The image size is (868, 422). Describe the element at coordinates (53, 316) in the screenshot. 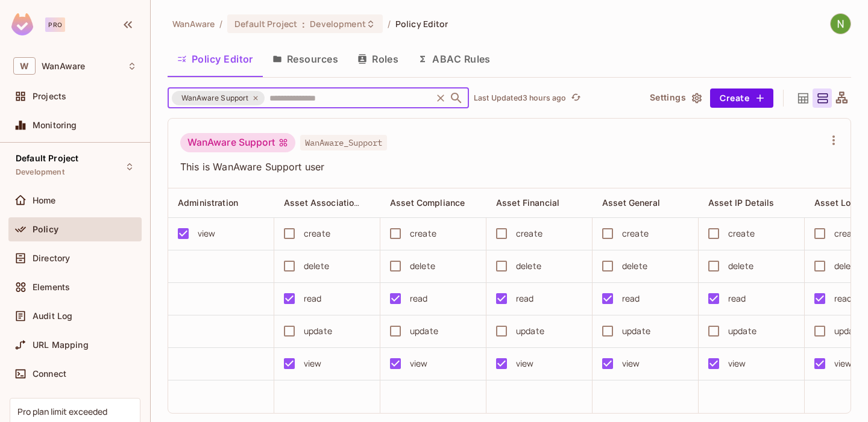

I see `span: Audit Log` at that location.